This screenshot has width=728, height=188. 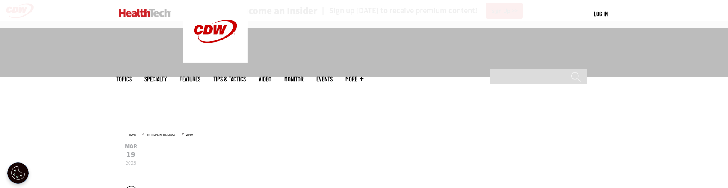 I want to click on div: Cookie Settings, so click(x=18, y=173).